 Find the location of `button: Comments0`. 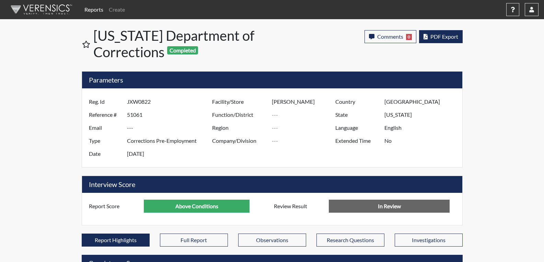

button: Comments0 is located at coordinates (390, 37).